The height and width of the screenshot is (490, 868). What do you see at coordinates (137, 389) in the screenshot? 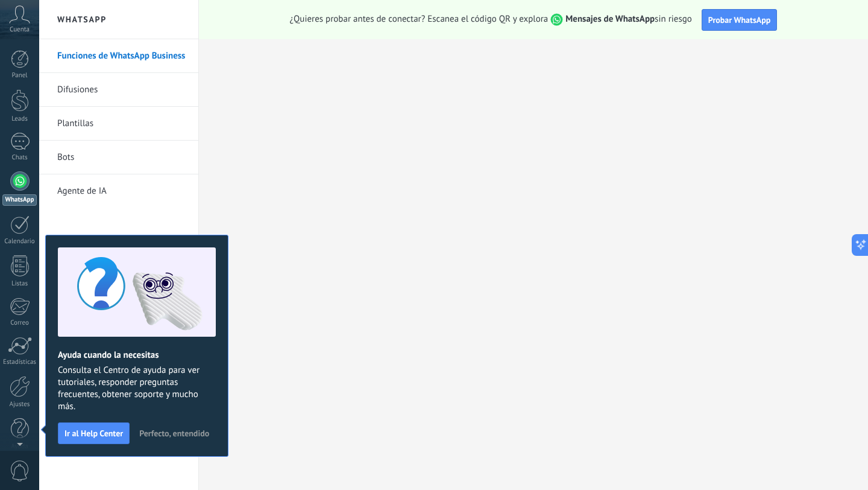
I see `span: Consulta el Centro de ayuda para ver tutoriales, responder preguntas frecuentes, obtener soporte ...` at bounding box center [137, 389].